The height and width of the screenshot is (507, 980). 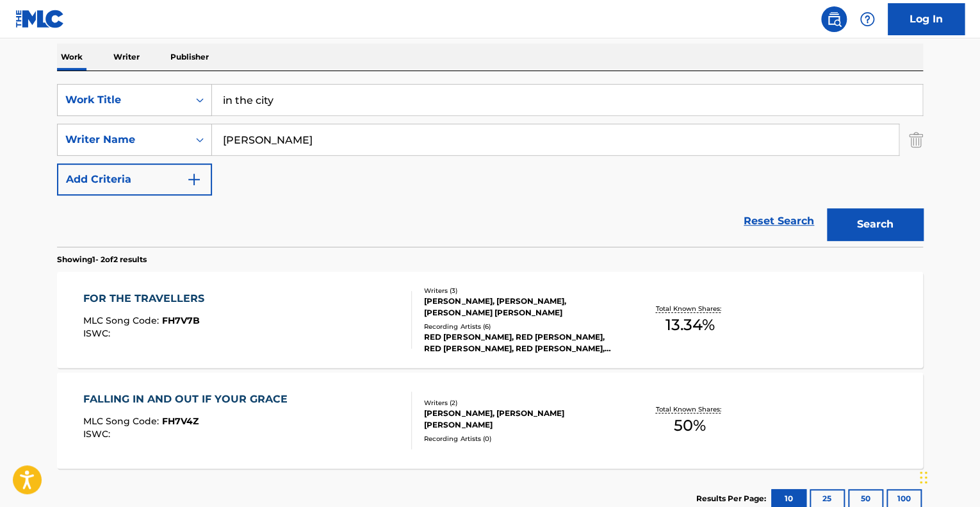 I want to click on img: help, so click(x=867, y=19).